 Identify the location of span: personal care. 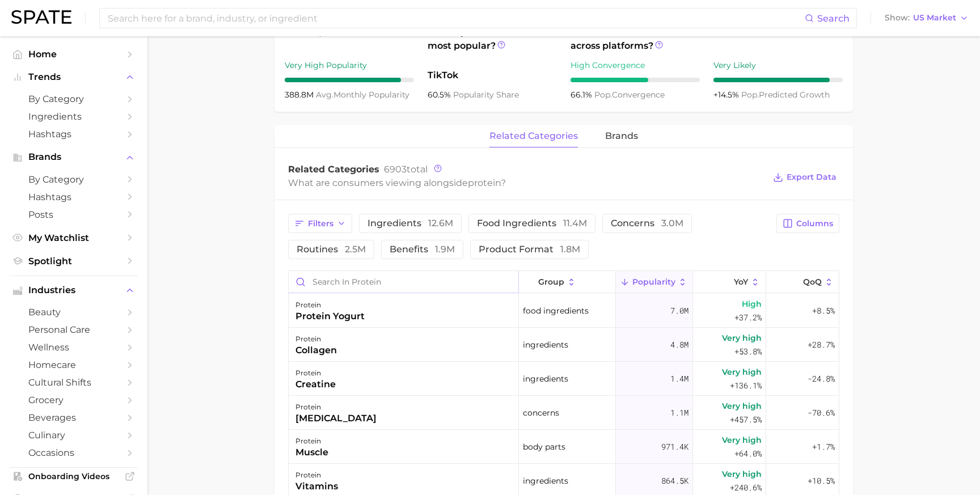
(74, 330).